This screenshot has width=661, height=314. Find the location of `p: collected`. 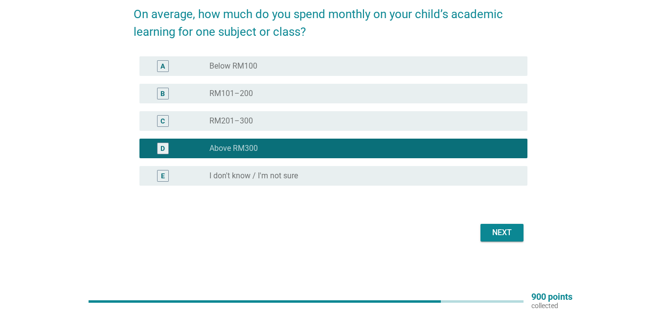

p: collected is located at coordinates (552, 305).